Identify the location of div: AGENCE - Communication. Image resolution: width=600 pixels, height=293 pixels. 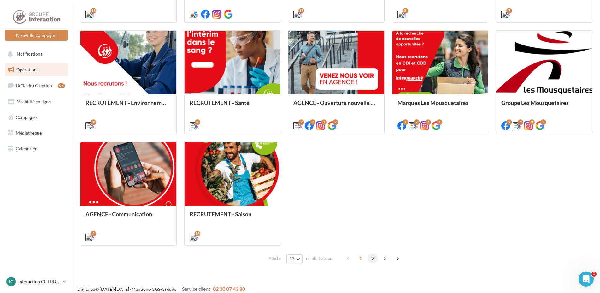
(128, 217).